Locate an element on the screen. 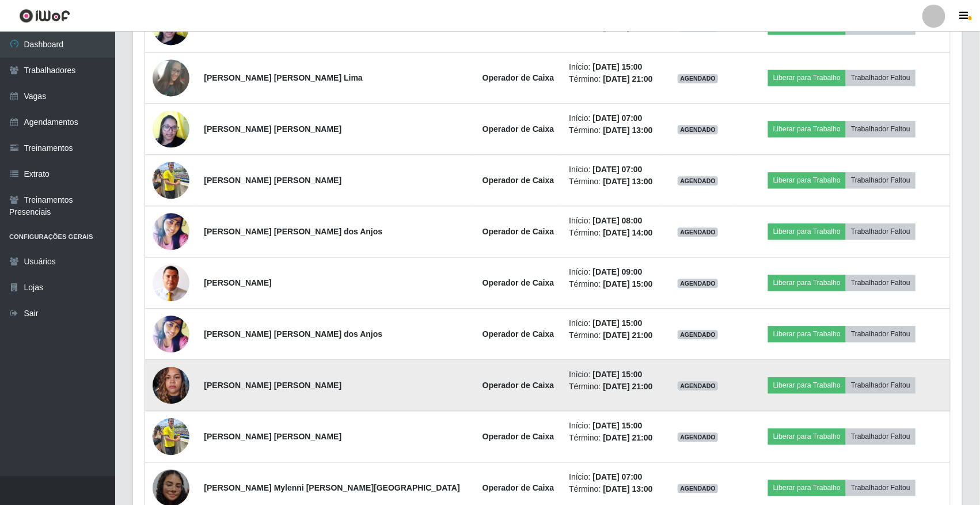  img: 1632390182177.jpeg is located at coordinates (171, 128).